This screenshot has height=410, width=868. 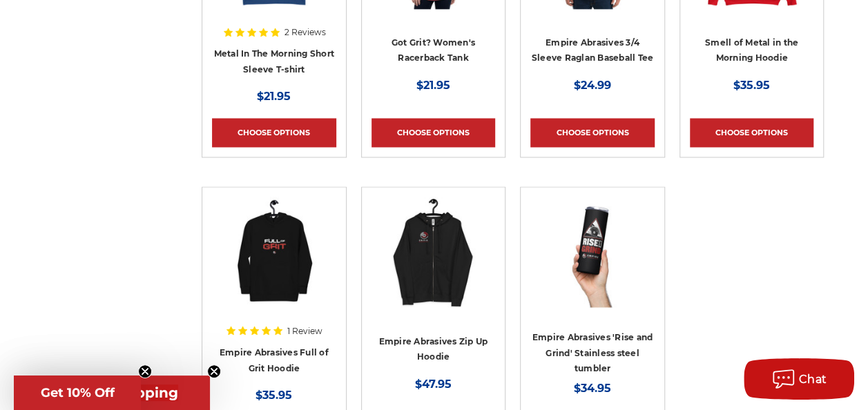 I want to click on a: Empire Abrasives Zip Up Hoodie, so click(x=433, y=349).